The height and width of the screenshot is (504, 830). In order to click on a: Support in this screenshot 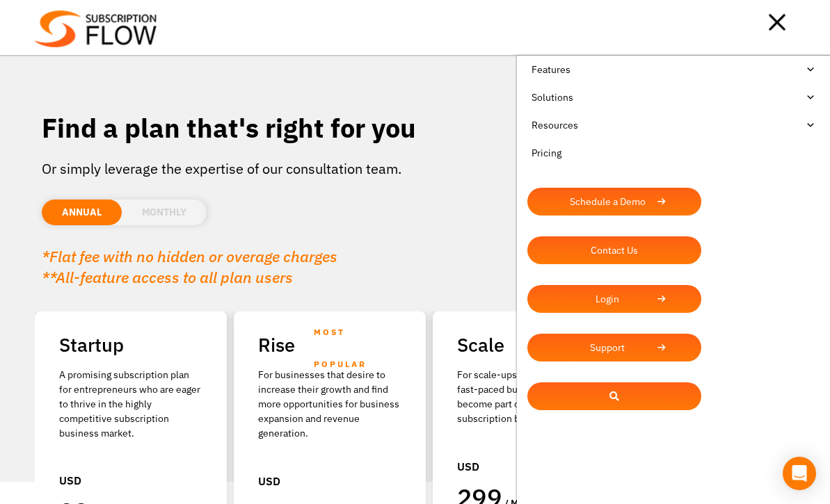, I will do `click(614, 347)`.